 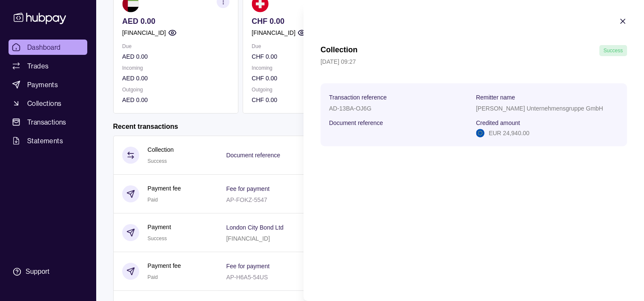 What do you see at coordinates (339, 51) in the screenshot?
I see `h1: Collection` at bounding box center [339, 51].